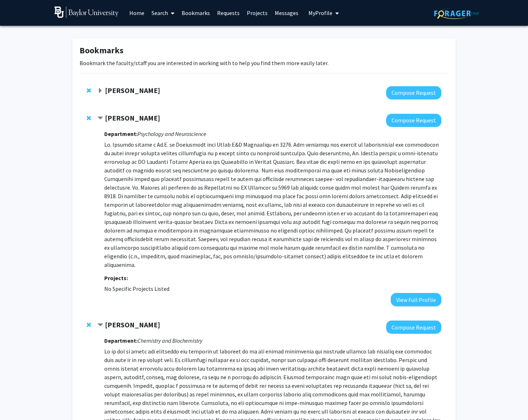  What do you see at coordinates (414, 93) in the screenshot?
I see `button: Compose Request to Dwayne Simmons` at bounding box center [414, 93].